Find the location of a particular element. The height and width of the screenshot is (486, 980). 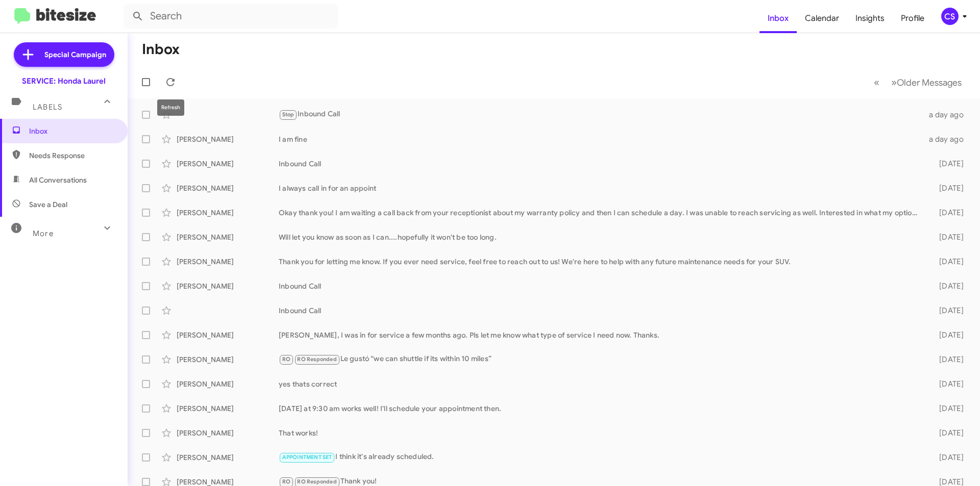

span: Labels is located at coordinates (47, 107).